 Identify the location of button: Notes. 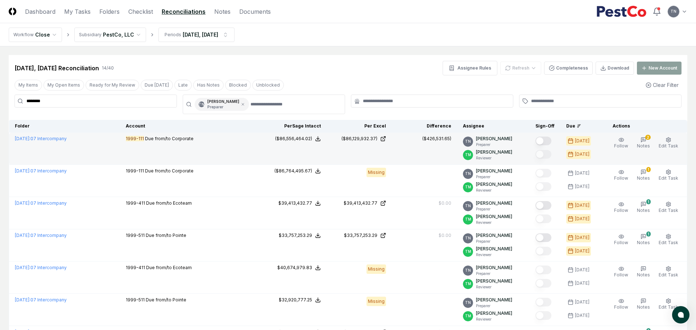
(644, 272).